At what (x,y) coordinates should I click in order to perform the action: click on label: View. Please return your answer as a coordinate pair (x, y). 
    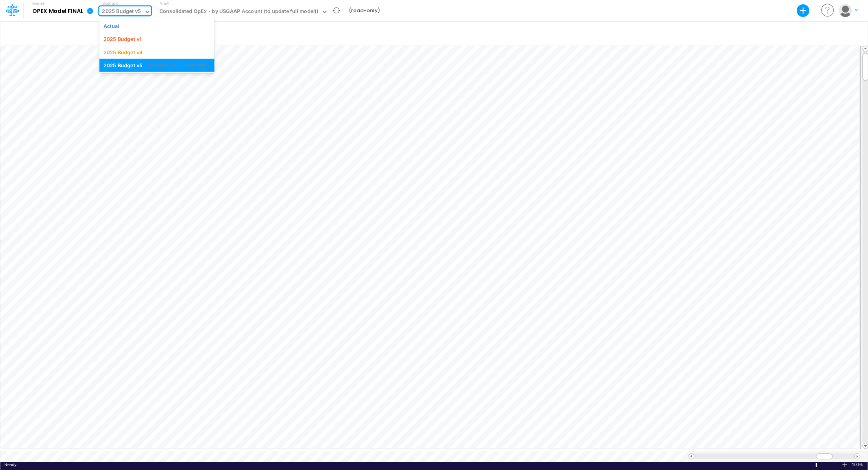
    Looking at the image, I should click on (164, 3).